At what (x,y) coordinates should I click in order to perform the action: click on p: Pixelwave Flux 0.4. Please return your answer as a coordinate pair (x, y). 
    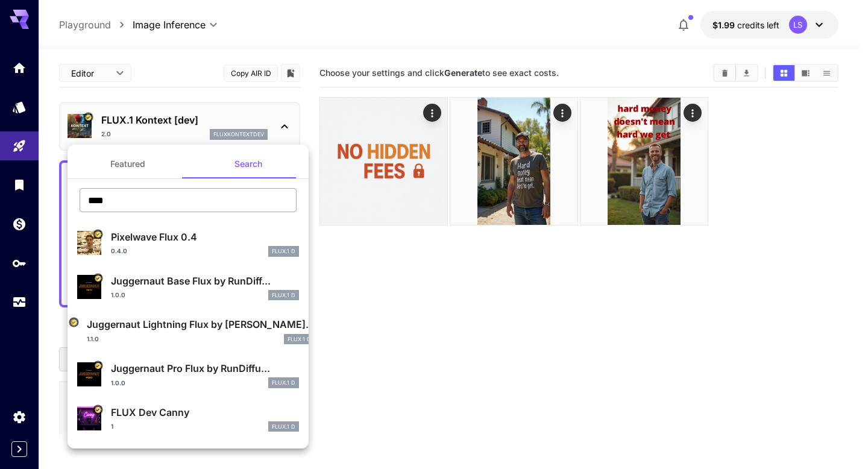
    Looking at the image, I should click on (205, 238).